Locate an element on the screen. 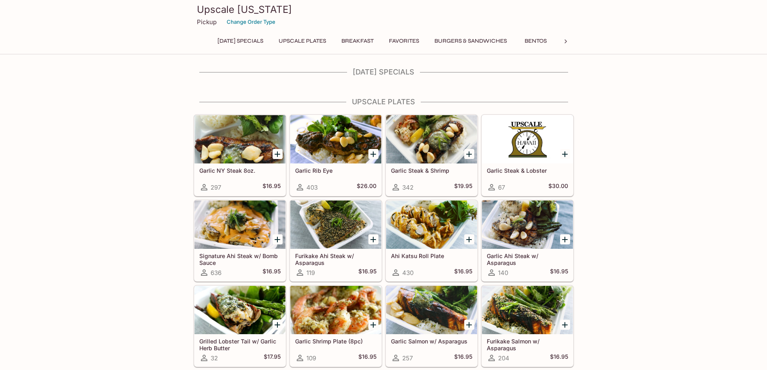 The width and height of the screenshot is (767, 370). span: 636 is located at coordinates (216, 273).